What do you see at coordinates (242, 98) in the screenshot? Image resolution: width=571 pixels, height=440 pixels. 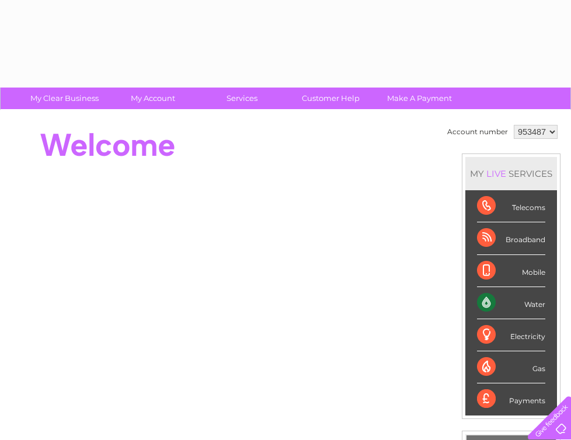 I see `a: Services` at bounding box center [242, 98].